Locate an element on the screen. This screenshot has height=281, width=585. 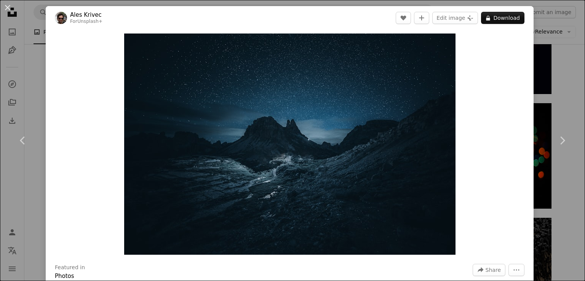
img: Go to Ales Krivec's profile is located at coordinates (61, 18).